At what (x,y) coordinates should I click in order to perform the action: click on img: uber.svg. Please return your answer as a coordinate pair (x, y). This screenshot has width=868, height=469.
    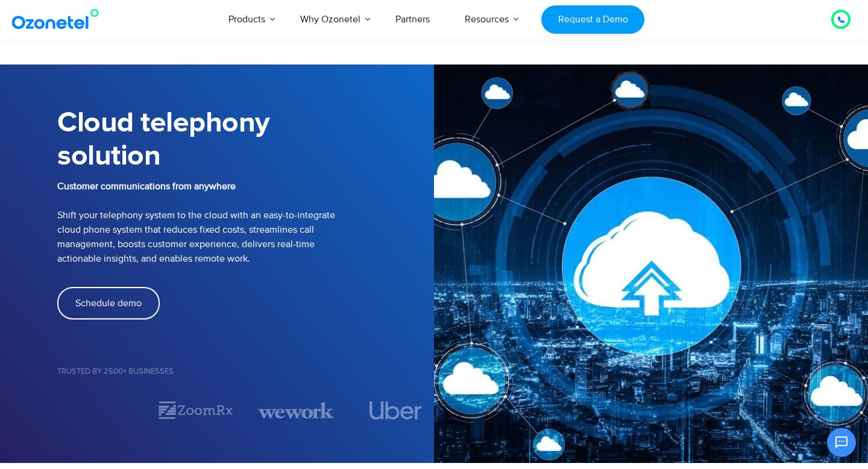
    Looking at the image, I should click on (396, 410).